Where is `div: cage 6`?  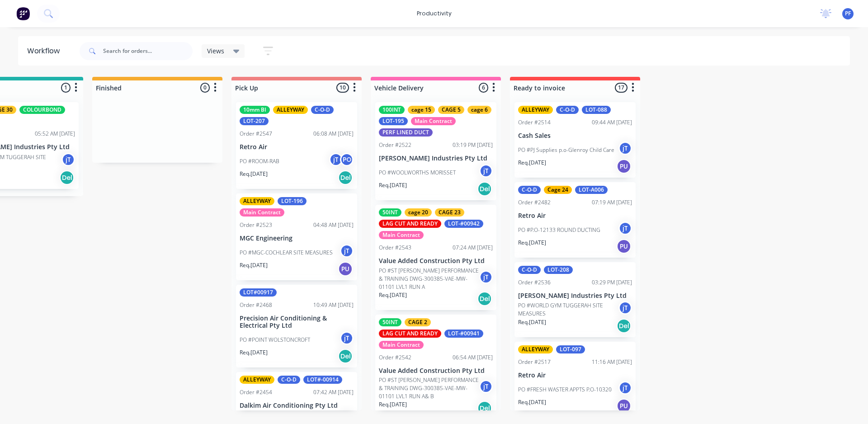
div: cage 6 is located at coordinates (479, 110).